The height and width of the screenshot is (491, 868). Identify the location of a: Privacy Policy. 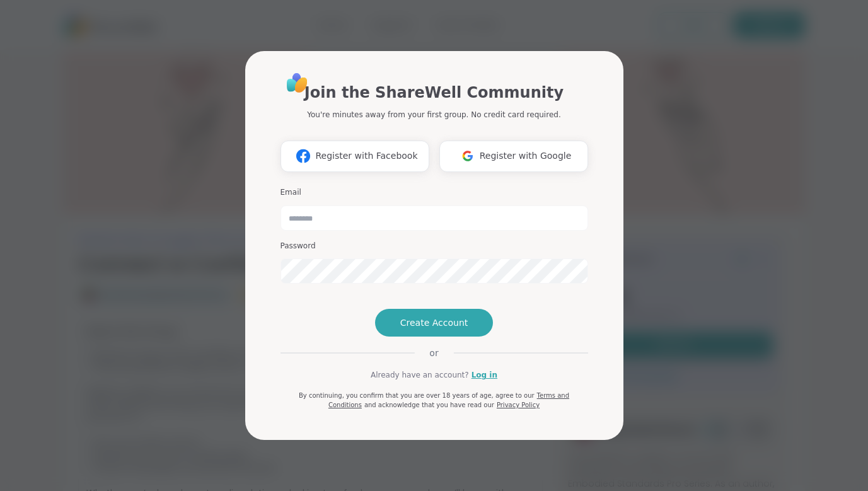
(518, 405).